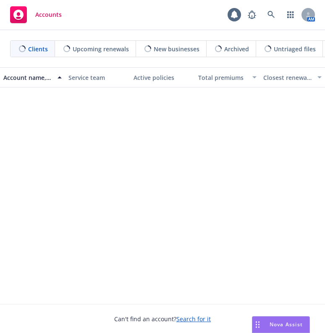 The width and height of the screenshot is (325, 333). I want to click on div: Service team, so click(97, 77).